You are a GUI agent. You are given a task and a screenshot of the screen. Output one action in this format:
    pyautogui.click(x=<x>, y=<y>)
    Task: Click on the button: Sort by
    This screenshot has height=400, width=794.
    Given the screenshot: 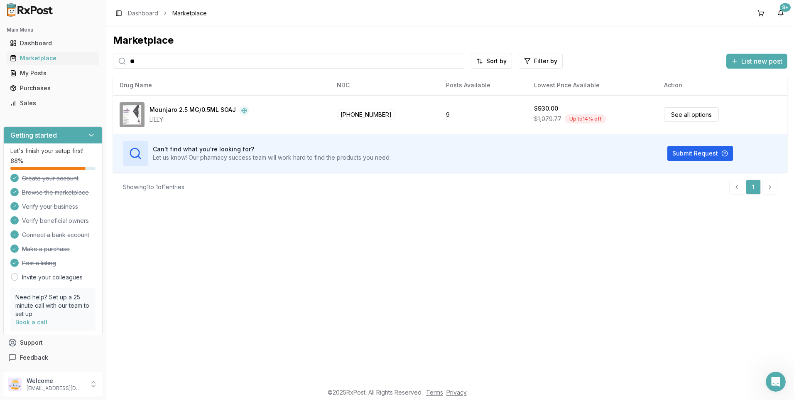 What is the action you would take?
    pyautogui.click(x=492, y=61)
    